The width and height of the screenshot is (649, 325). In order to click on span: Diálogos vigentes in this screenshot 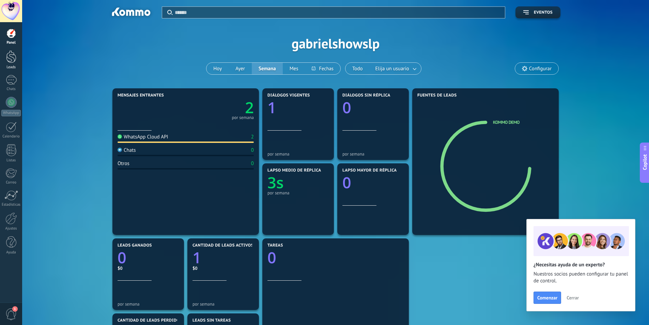, I will do `click(289, 95)`.